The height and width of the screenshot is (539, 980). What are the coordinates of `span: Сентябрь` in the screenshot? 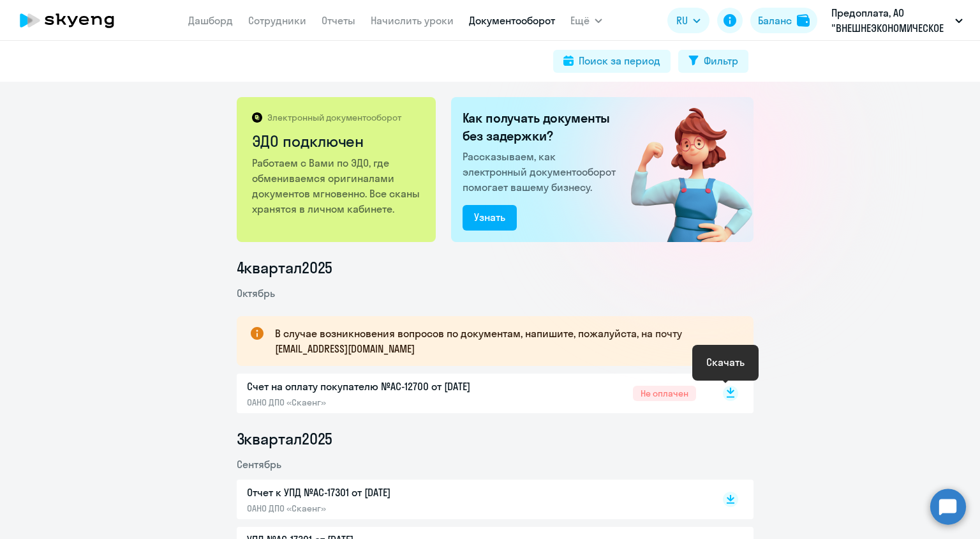 It's located at (259, 464).